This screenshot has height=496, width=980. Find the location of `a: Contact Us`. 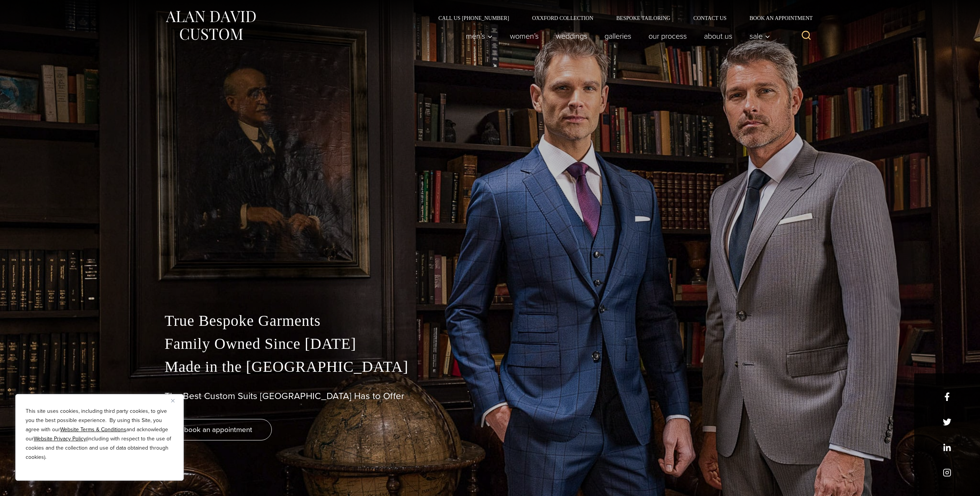

a: Contact Us is located at coordinates (710, 18).